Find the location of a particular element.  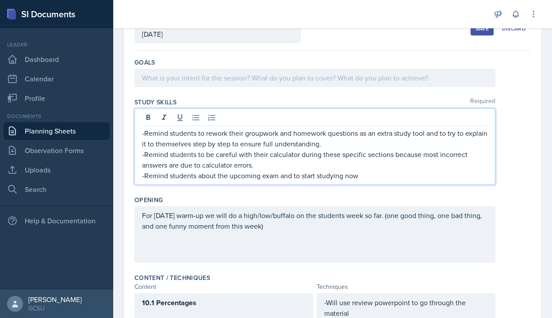

div: Discard is located at coordinates (514, 29).